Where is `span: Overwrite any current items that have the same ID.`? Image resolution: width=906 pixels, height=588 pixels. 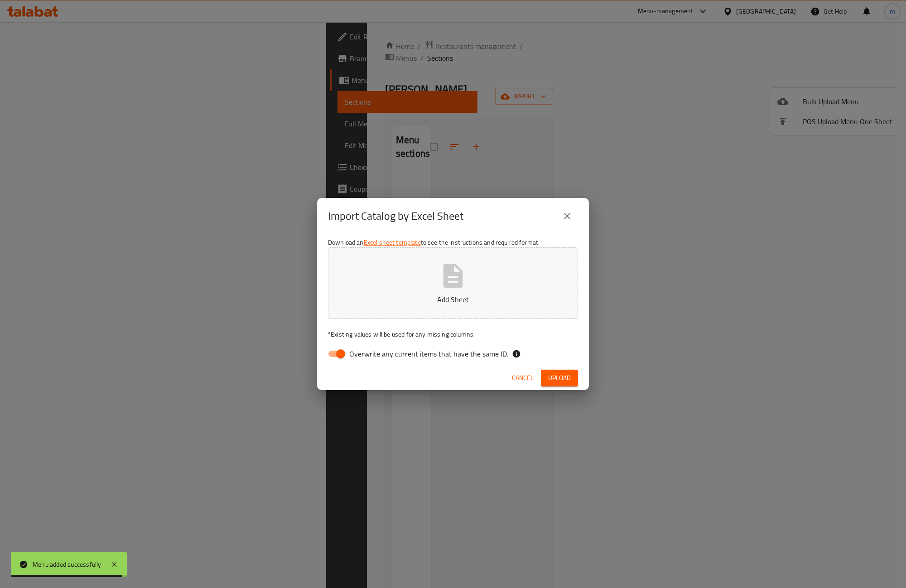 span: Overwrite any current items that have the same ID. is located at coordinates (429, 354).